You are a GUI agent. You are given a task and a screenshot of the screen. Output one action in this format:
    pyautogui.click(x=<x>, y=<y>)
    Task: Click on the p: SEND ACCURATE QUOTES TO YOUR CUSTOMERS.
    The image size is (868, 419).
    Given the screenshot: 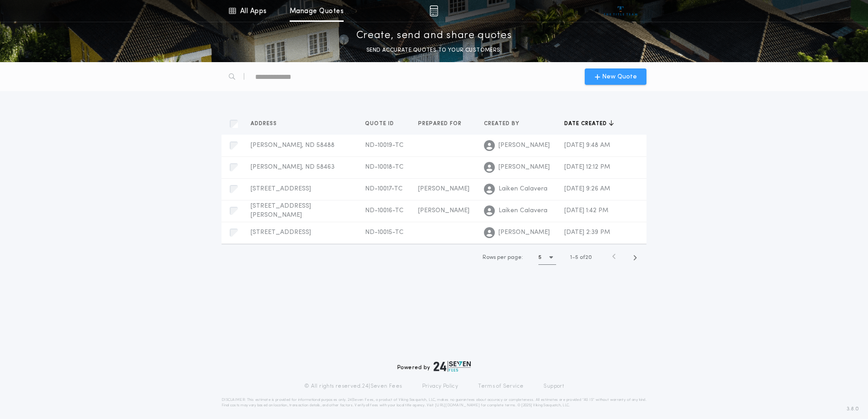 What is the action you would take?
    pyautogui.click(x=434, y=51)
    